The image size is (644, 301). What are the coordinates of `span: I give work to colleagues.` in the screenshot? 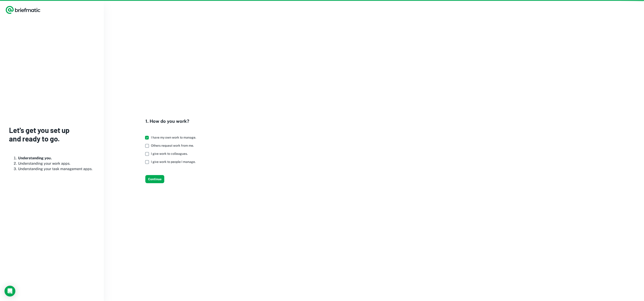 It's located at (169, 154).